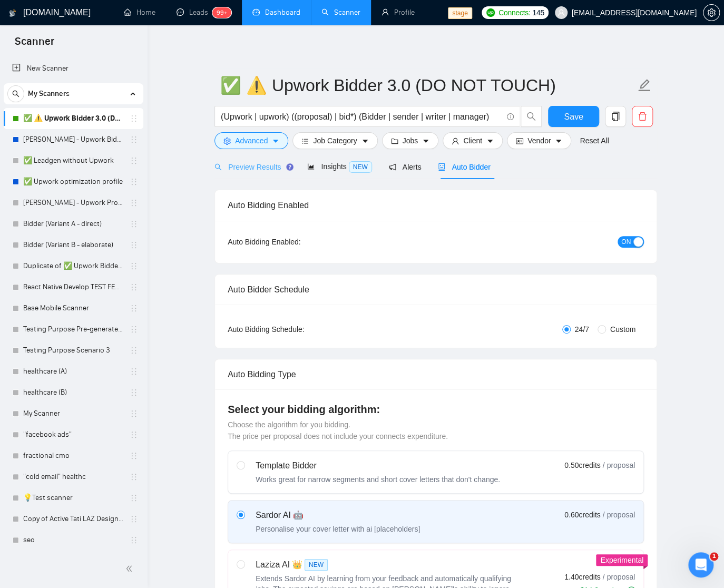 This screenshot has width=724, height=588. Describe the element at coordinates (378, 466) in the screenshot. I see `div: Template Bidder` at that location.